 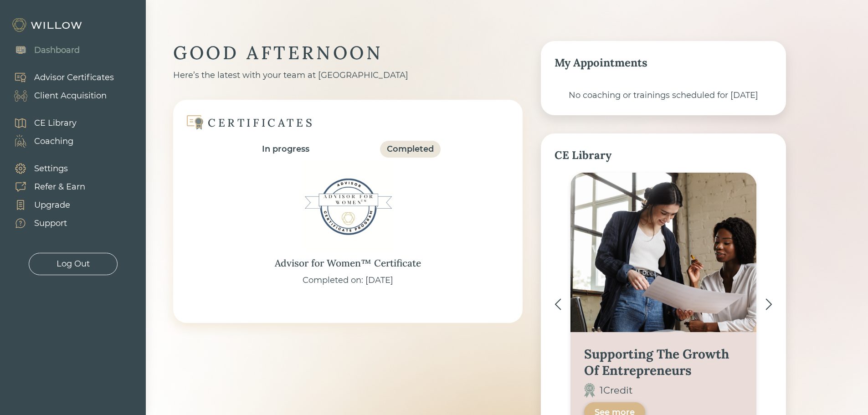 I want to click on a: CE Library, so click(x=41, y=123).